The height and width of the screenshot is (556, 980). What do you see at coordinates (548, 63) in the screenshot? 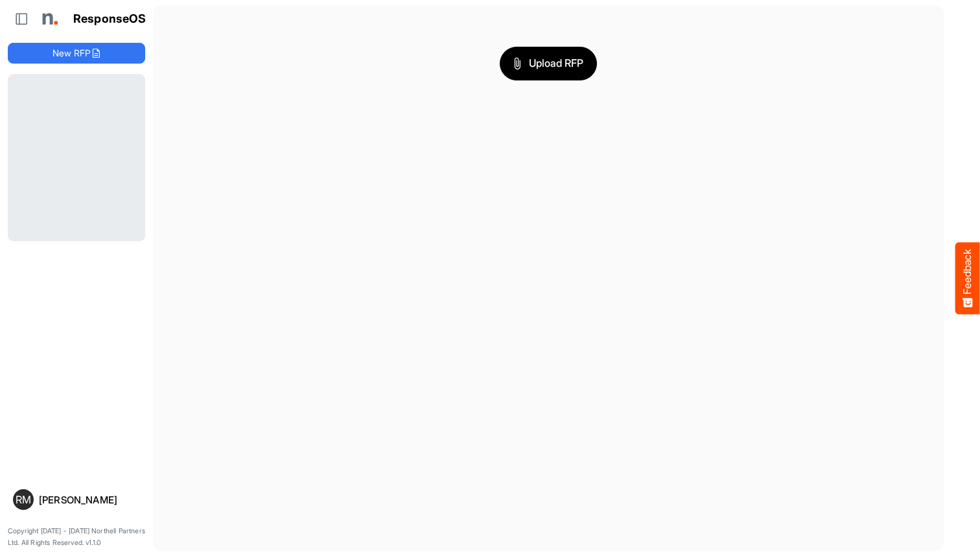
I see `button: Upload RFP` at bounding box center [548, 63].